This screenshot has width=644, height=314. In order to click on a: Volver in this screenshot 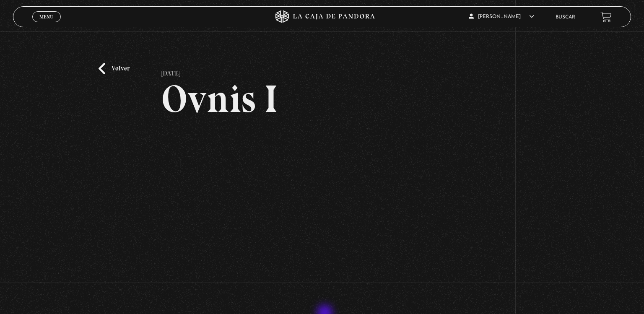, I will do `click(114, 68)`.